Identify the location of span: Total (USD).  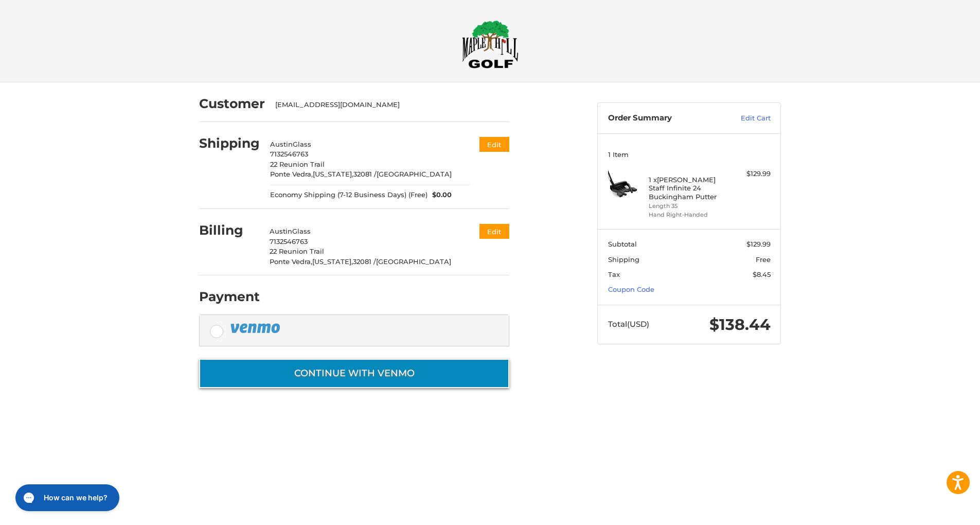
(629, 323).